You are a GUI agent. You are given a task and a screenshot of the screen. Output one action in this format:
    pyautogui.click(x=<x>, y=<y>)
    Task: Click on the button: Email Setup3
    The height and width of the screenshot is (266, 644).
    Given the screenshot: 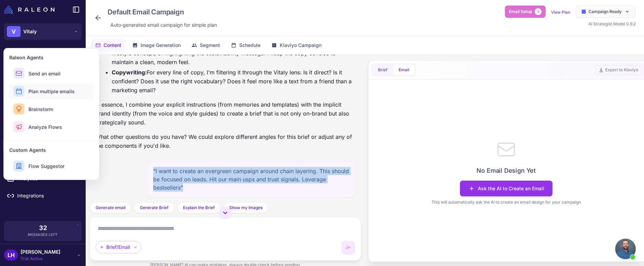 What is the action you would take?
    pyautogui.click(x=525, y=12)
    